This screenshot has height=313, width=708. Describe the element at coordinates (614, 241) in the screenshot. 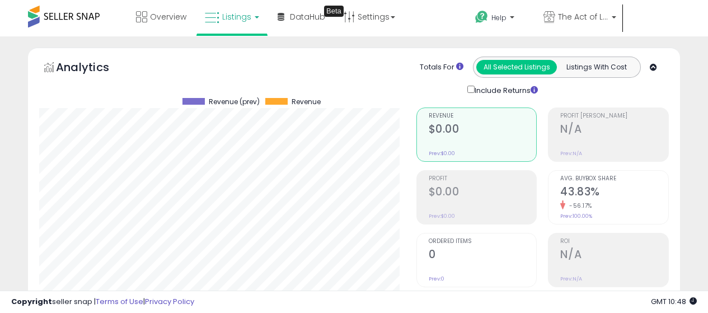

I see `span: ROI` at that location.